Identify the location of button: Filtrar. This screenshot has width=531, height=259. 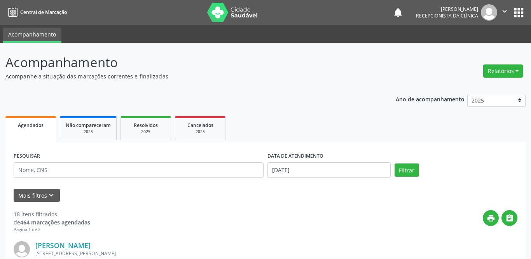
(407, 170).